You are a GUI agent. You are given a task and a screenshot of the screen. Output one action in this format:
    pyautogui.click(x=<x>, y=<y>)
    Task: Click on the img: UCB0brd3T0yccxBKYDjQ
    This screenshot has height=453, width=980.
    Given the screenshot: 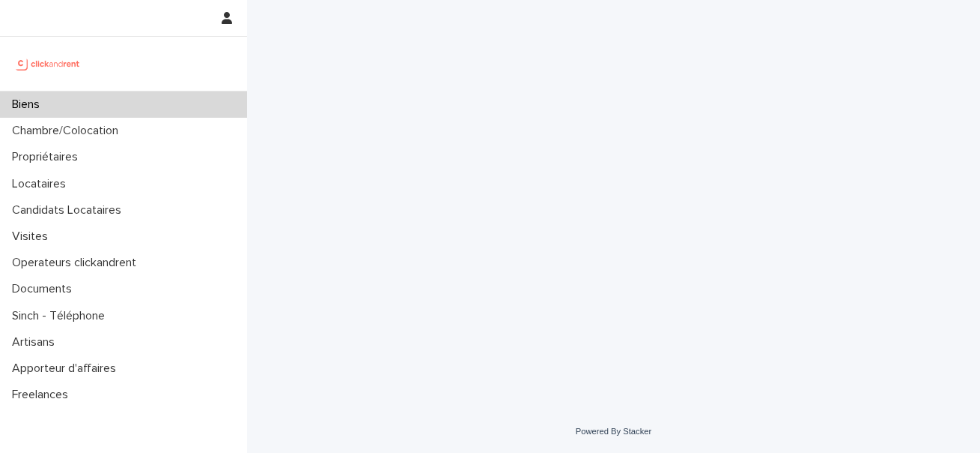 What is the action you would take?
    pyautogui.click(x=48, y=64)
    